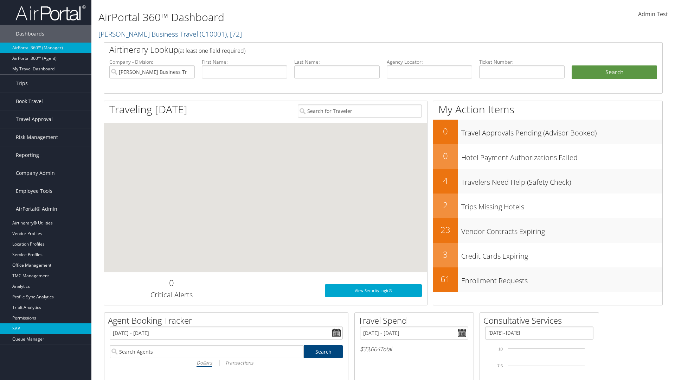 The image size is (675, 380). Describe the element at coordinates (562, 131) in the screenshot. I see `h3: Travel Approvals Pending (Advisor Booked)` at that location.